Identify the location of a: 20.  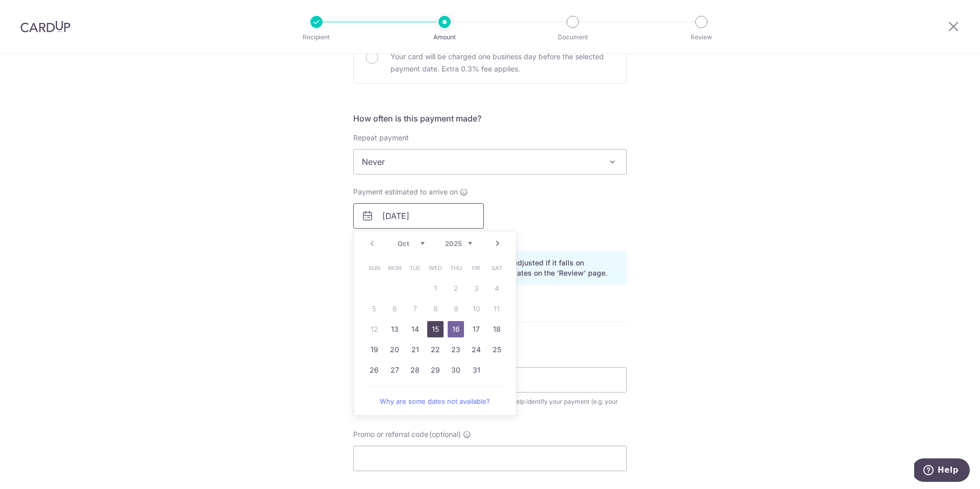
(395, 350).